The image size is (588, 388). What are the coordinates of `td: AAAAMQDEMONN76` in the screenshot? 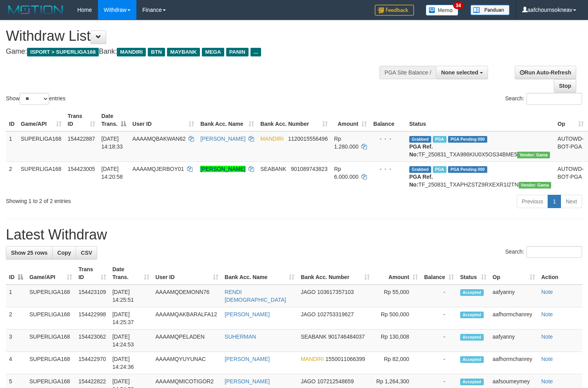 It's located at (187, 296).